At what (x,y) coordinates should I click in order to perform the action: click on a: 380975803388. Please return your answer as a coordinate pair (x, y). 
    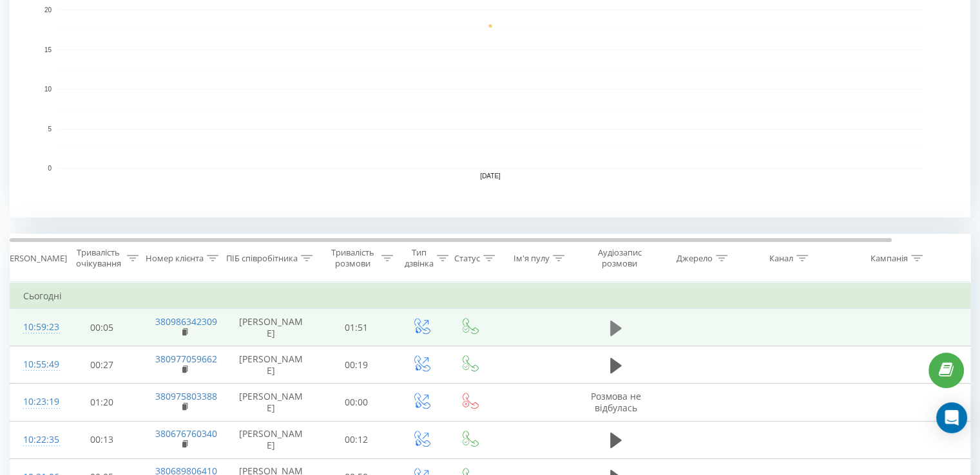
    Looking at the image, I should click on (186, 396).